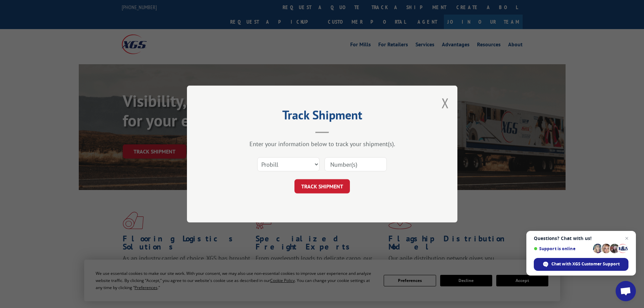  Describe the element at coordinates (585, 264) in the screenshot. I see `span: Chat with XGS Customer Support` at that location.